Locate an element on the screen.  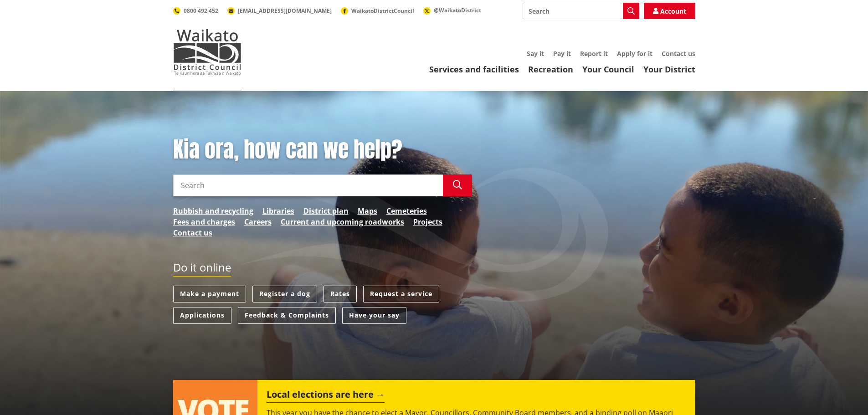
a: Apply for it is located at coordinates (635, 53).